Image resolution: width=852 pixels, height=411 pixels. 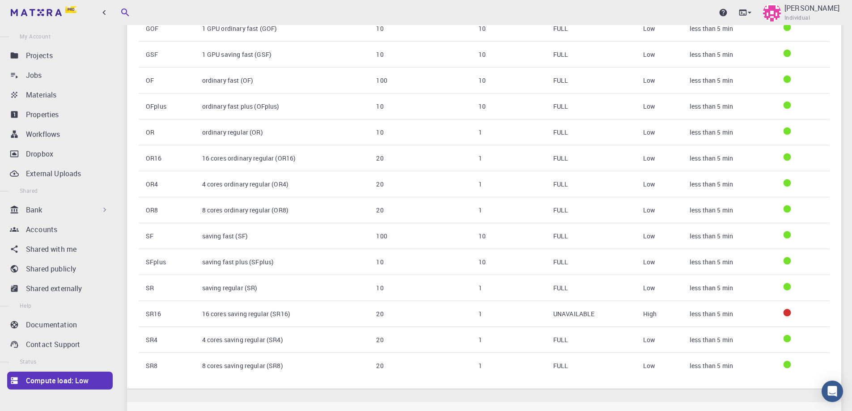 What do you see at coordinates (282, 184) in the screenshot?
I see `td: 4 cores ordinary regular (OR4)` at bounding box center [282, 184].